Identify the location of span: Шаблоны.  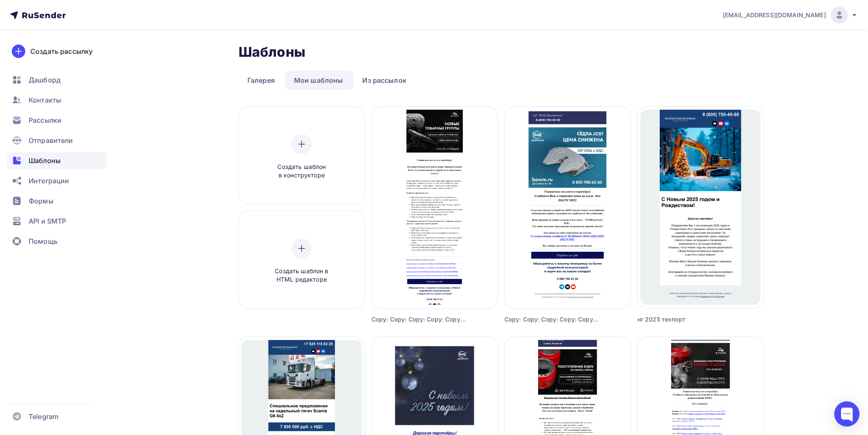
(45, 160).